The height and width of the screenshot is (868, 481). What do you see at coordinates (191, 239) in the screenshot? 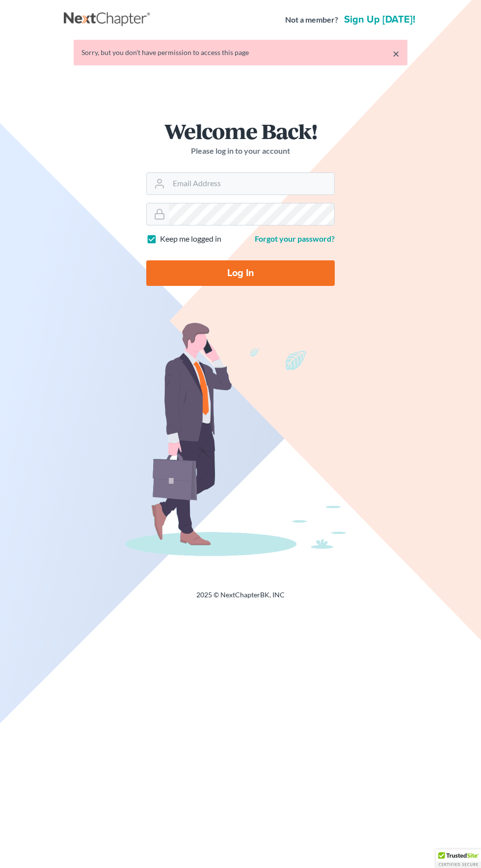
I see `label: Keep me logged in` at bounding box center [191, 239].